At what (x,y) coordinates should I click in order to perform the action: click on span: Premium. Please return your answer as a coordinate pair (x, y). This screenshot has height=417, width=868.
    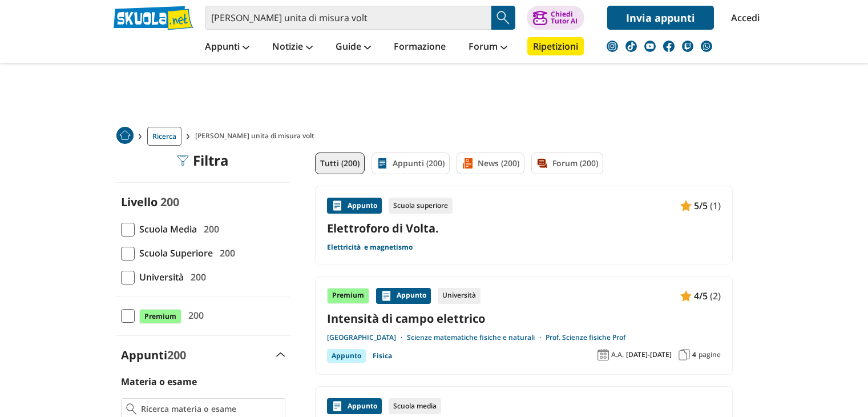
    Looking at the image, I should click on (160, 316).